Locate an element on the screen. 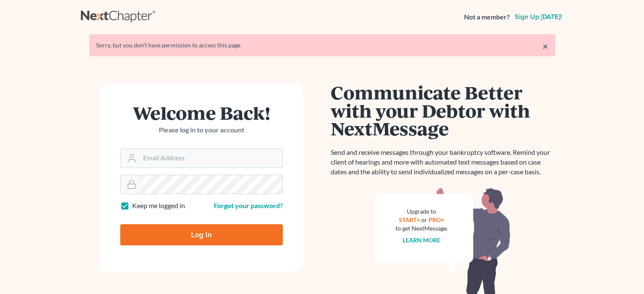  div: Upgrade to is located at coordinates (421, 212).